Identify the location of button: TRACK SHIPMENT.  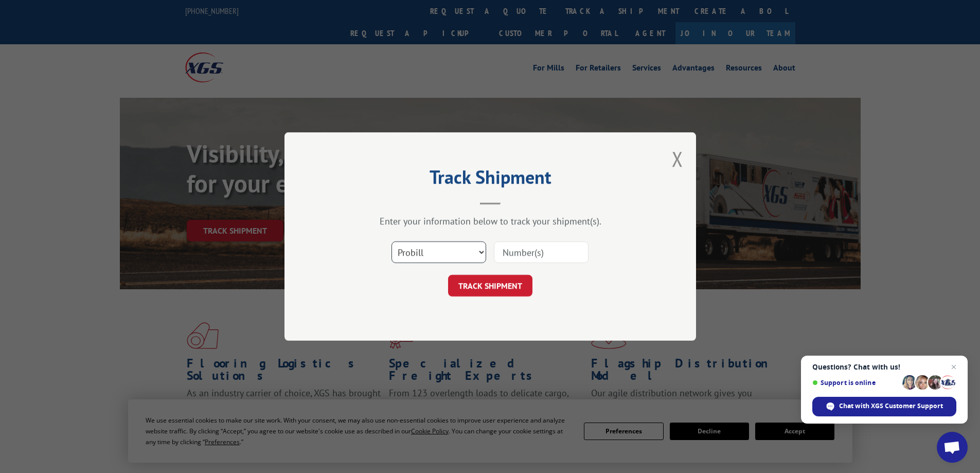
(490, 285).